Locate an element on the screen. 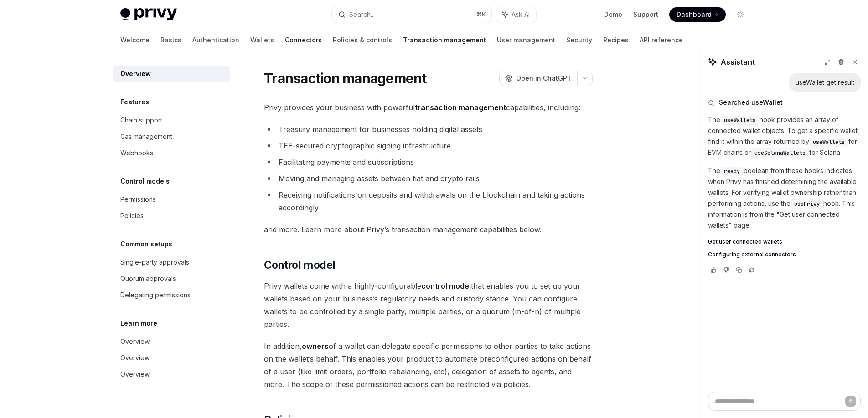 The height and width of the screenshot is (418, 868). strong: control model is located at coordinates (445, 286).